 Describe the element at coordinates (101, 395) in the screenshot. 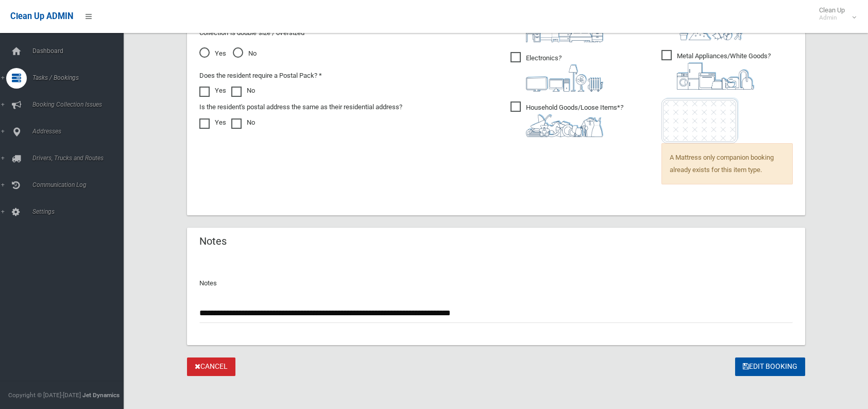

I see `strong: Jet Dynamics` at that location.